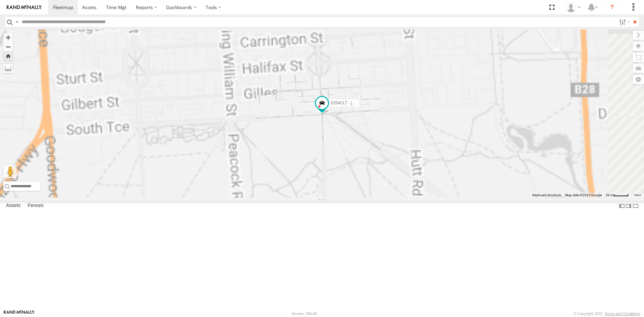  What do you see at coordinates (24, 7) in the screenshot?
I see `img: rand-logo.svg` at bounding box center [24, 7].